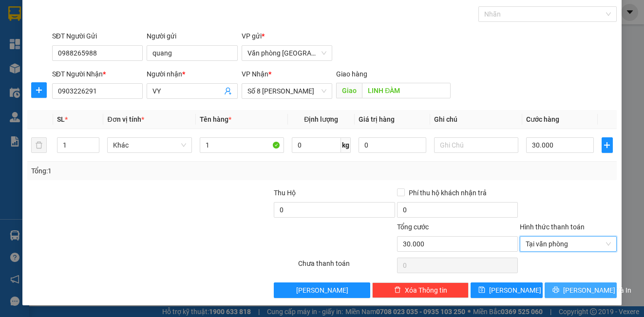 Image resolution: width=644 pixels, height=317 pixels. Describe the element at coordinates (392, 145) in the screenshot. I see `input: 0` at that location.